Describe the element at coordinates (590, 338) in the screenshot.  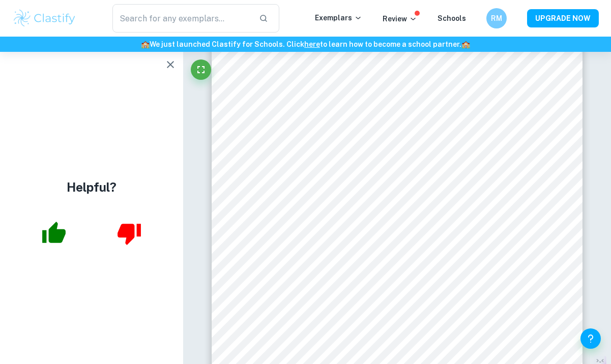
I see `button: Help and Feedback` at that location.